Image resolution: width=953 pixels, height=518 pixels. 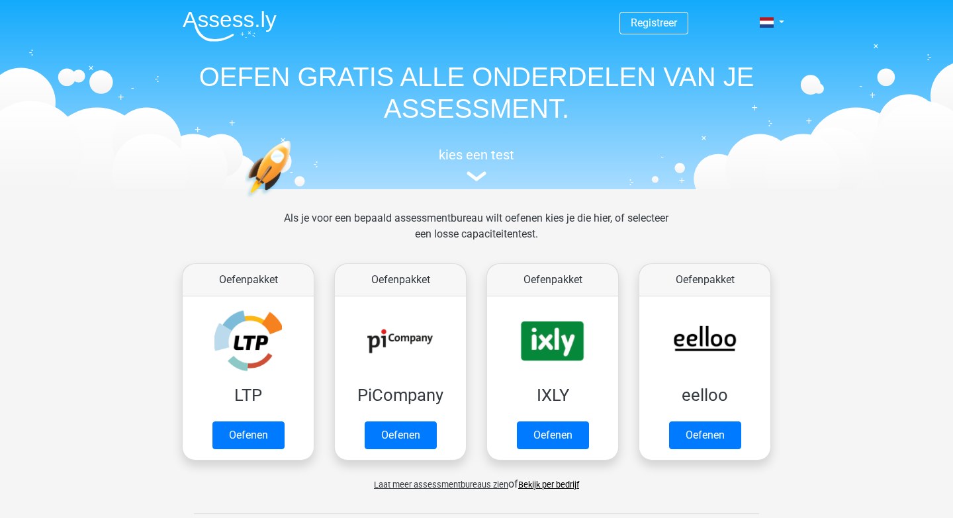 I want to click on h1: OEFEN GRATIS ALLE ONDERDELEN VAN JE ASSESSMENT., so click(x=476, y=93).